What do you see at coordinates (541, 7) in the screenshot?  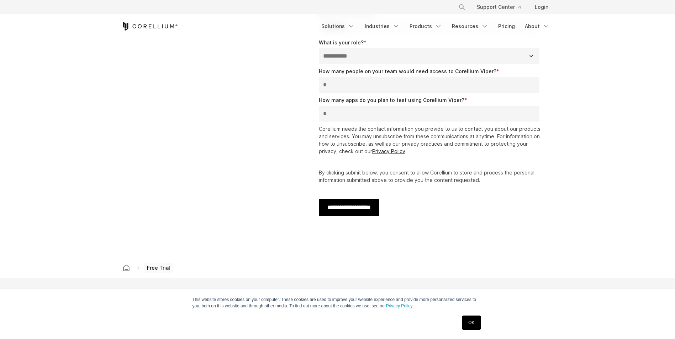 I see `a: Login` at bounding box center [541, 7].